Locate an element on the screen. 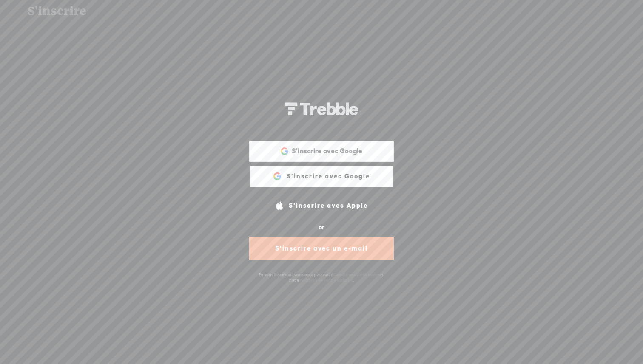  a: S'inscrire avec Google is located at coordinates (322, 176).